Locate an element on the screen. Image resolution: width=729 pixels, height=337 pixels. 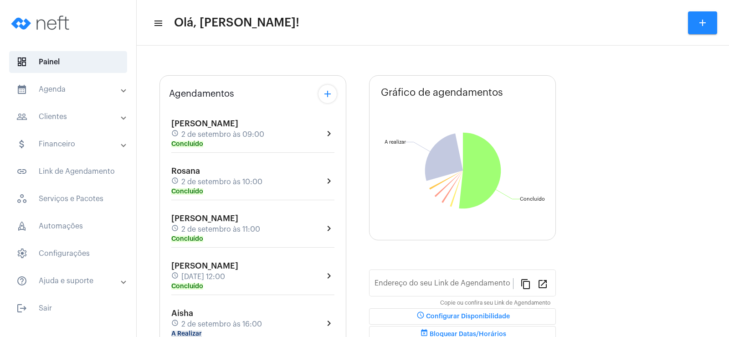
mat-icon: content_copy is located at coordinates (526, 283).